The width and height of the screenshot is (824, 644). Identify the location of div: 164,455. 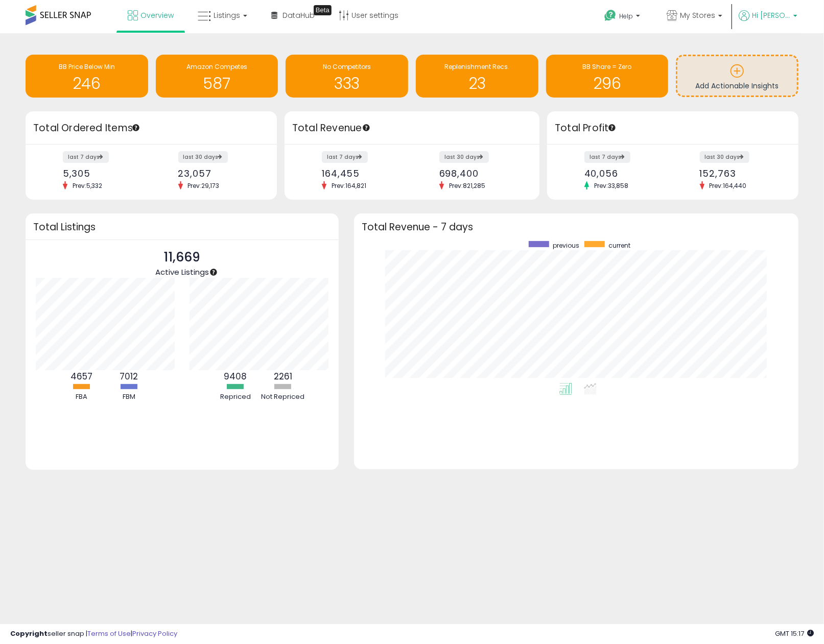
(362, 173).